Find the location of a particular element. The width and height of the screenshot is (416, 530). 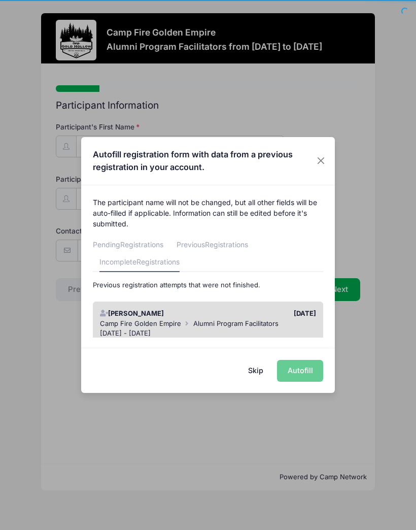

button: Close is located at coordinates (321, 161).